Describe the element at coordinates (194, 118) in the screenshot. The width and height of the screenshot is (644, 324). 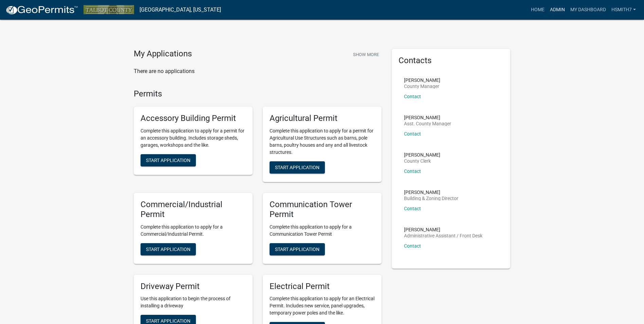
I see `h5: Accessory Building Permit` at that location.